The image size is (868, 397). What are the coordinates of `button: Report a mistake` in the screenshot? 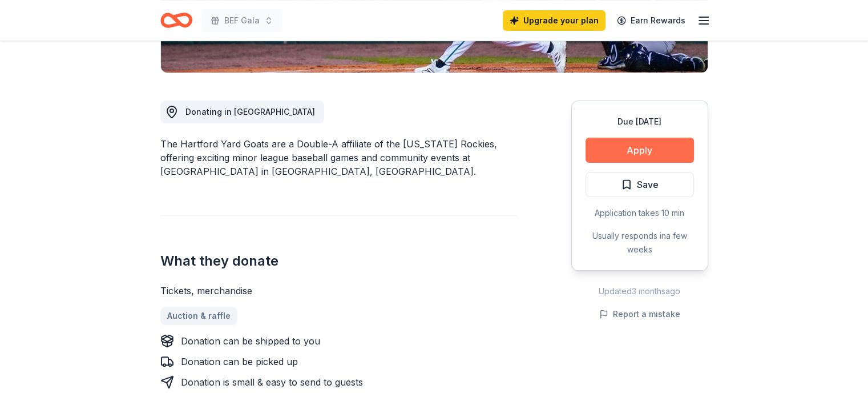 It's located at (640, 314).